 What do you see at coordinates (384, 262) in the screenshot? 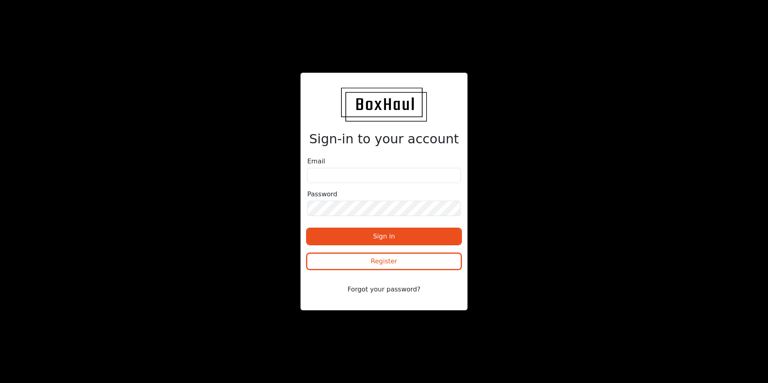
I see `button: Register` at bounding box center [384, 262].